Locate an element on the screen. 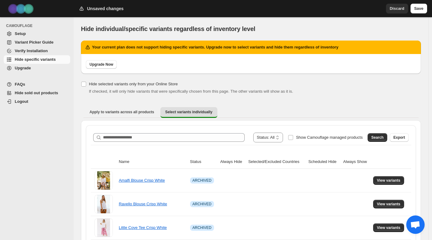 The height and width of the screenshot is (240, 432). th: Scheduled Hide is located at coordinates (324, 162).